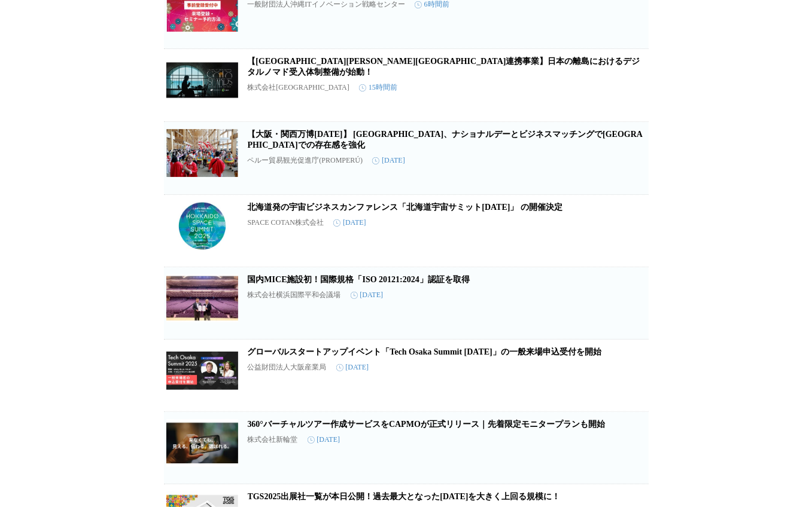  What do you see at coordinates (378, 88) in the screenshot?
I see `time: 15時間前` at bounding box center [378, 88].